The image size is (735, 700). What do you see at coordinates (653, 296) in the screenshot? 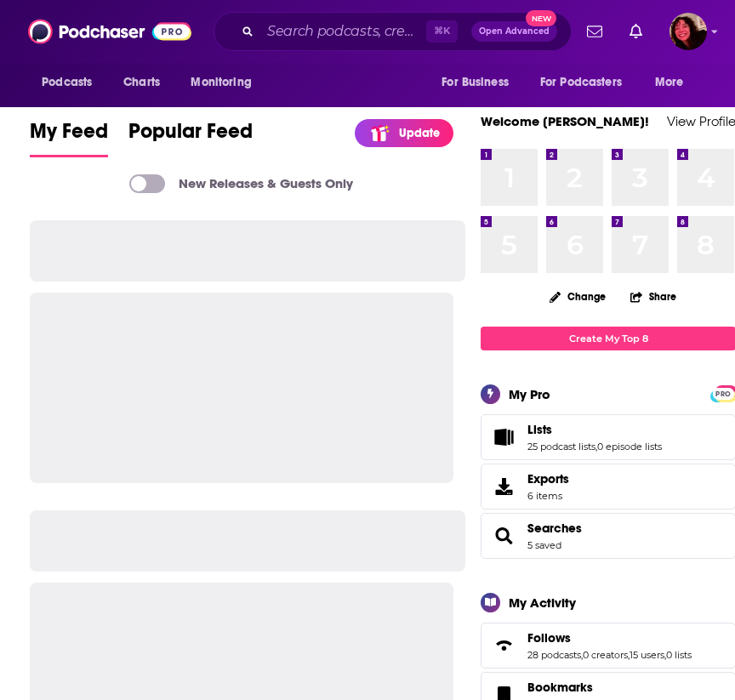
I see `button: Share` at bounding box center [653, 296].